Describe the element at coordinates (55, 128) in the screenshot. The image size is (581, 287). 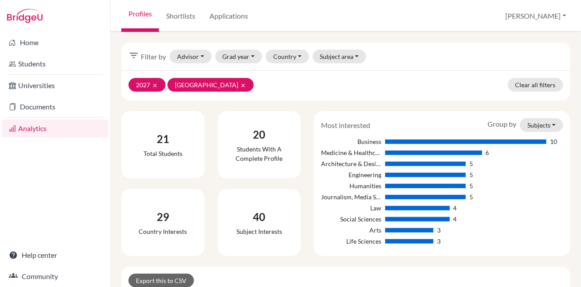
I see `a: Analytics` at that location.